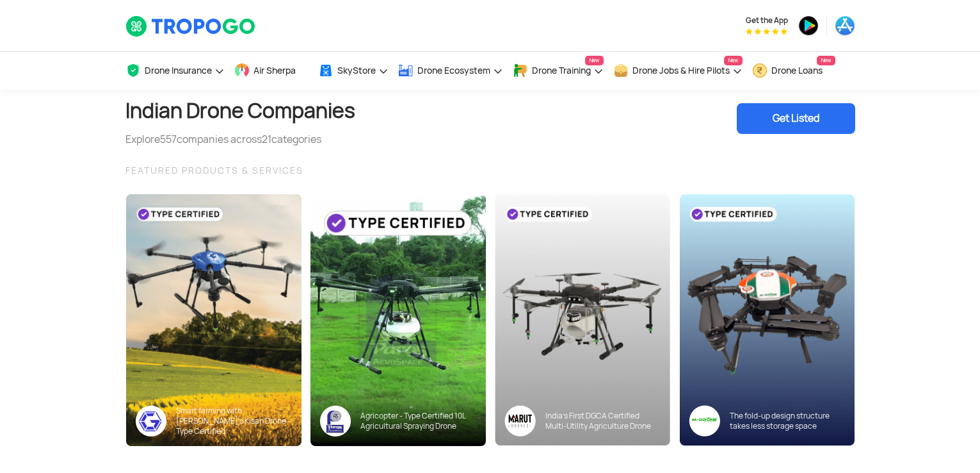 Image resolution: width=980 pixels, height=473 pixels. I want to click on span: 21, so click(267, 139).